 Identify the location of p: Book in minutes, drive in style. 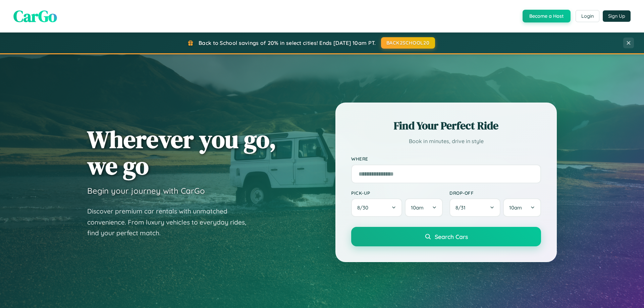
(446, 141).